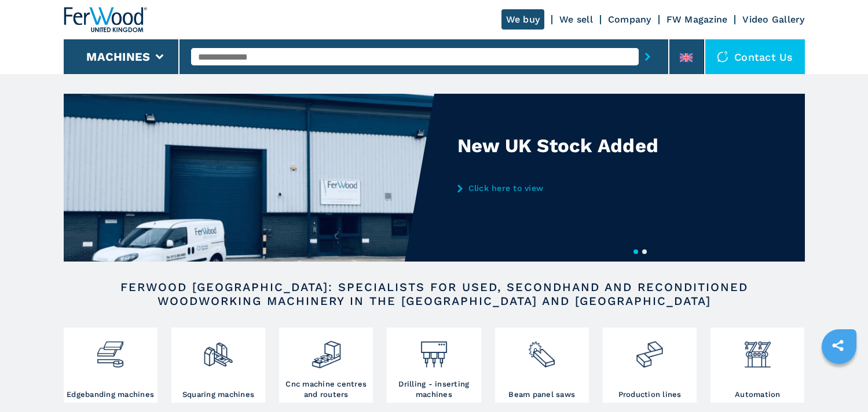 The width and height of the screenshot is (868, 412). I want to click on button: 2, so click(645, 252).